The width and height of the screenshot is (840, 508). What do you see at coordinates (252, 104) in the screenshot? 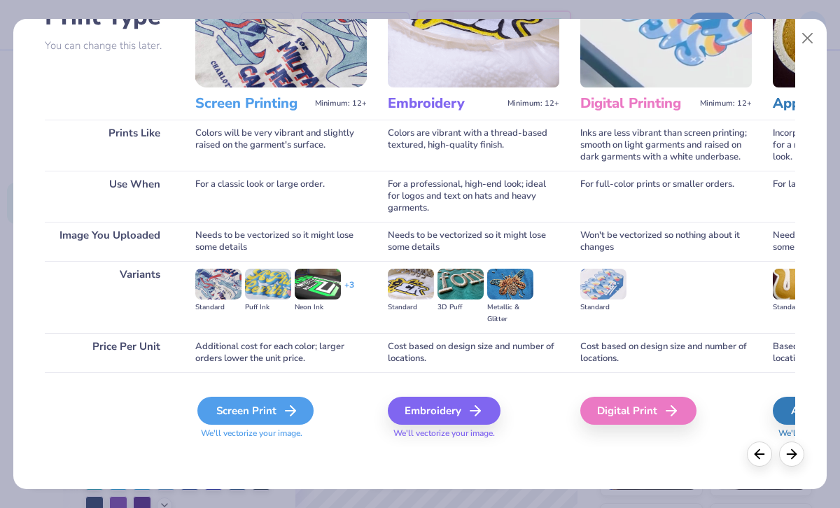
I see `h3: Screen Printing` at bounding box center [252, 104].